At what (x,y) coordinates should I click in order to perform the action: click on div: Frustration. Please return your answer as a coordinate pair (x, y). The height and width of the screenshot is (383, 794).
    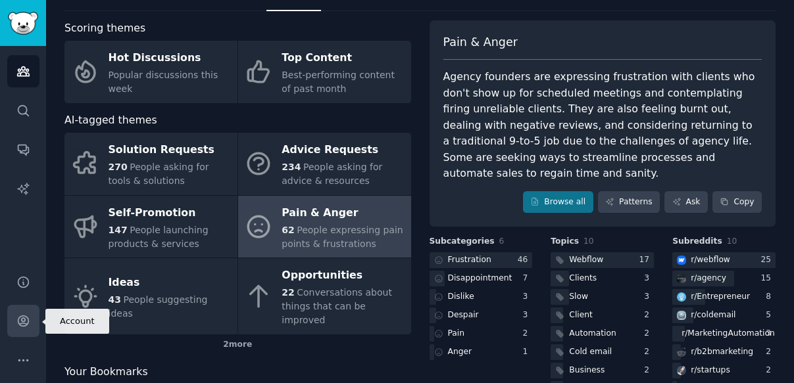
    Looking at the image, I should click on (469, 260).